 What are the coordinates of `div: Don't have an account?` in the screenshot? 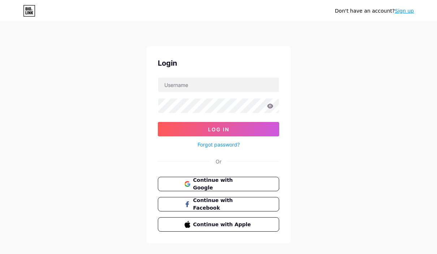 It's located at (374, 11).